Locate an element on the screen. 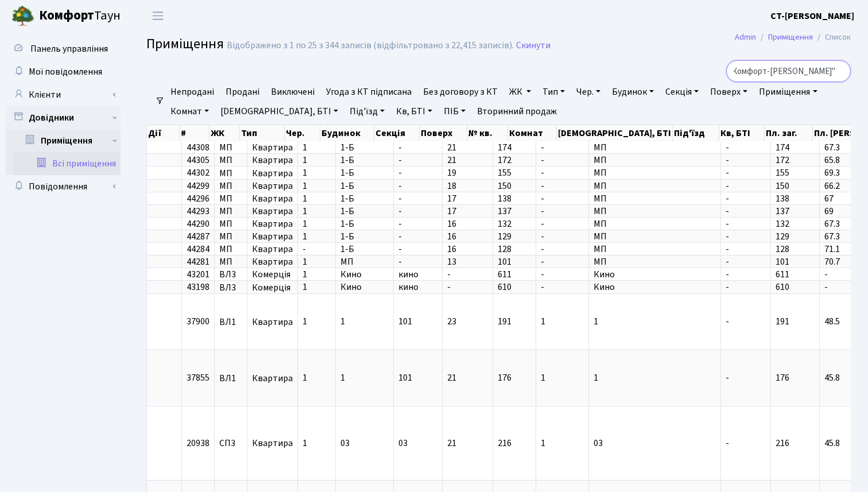 This screenshot has height=492, width=868. span: 45.8 is located at coordinates (832, 378).